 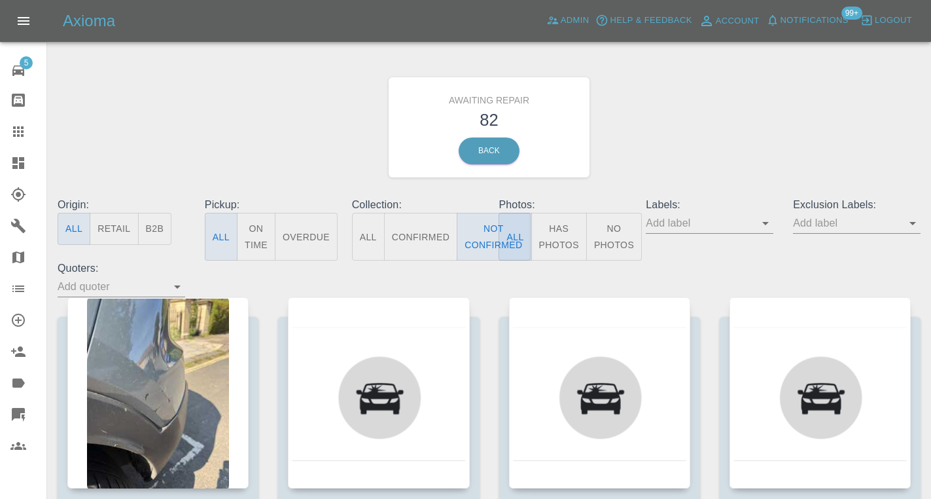 I want to click on button: B2B, so click(x=155, y=228).